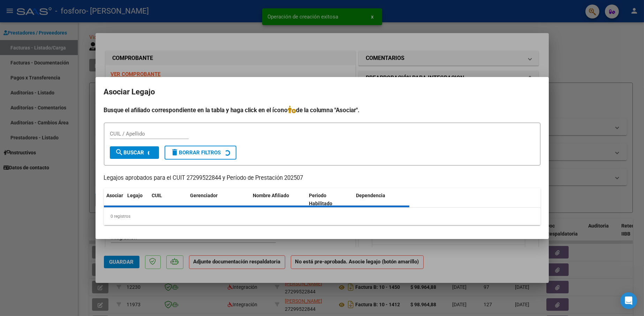  I want to click on div: 0 registros, so click(322, 217).